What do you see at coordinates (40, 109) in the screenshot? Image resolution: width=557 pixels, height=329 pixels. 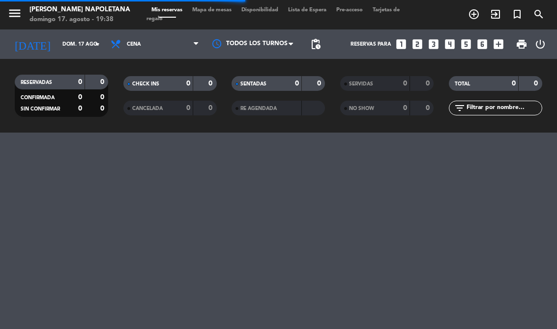 I see `span: SIN CONFIRMAR` at bounding box center [40, 109].